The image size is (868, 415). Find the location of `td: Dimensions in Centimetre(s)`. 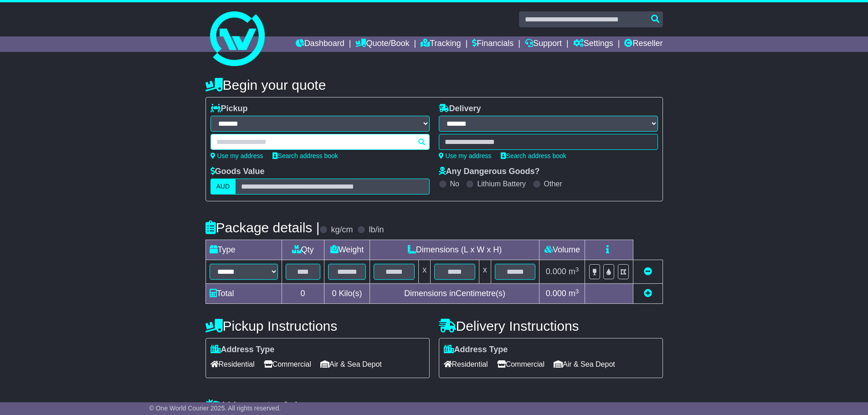

td: Dimensions in Centimetre(s) is located at coordinates (454, 294).